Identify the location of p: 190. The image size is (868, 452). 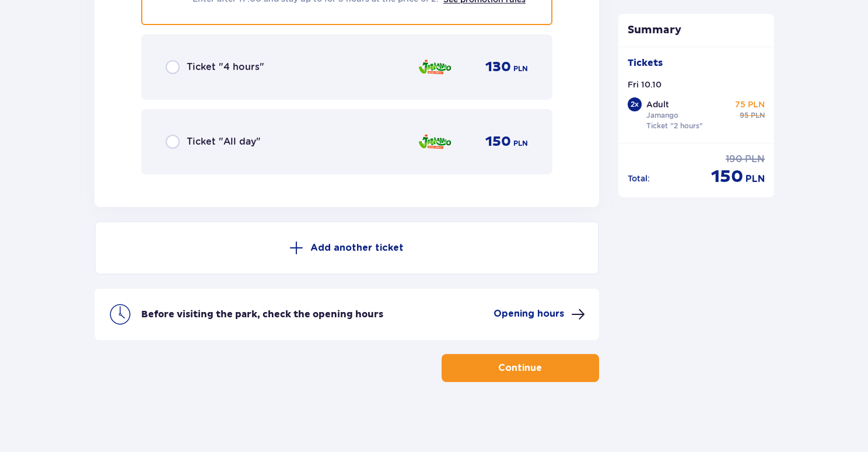
(734, 159).